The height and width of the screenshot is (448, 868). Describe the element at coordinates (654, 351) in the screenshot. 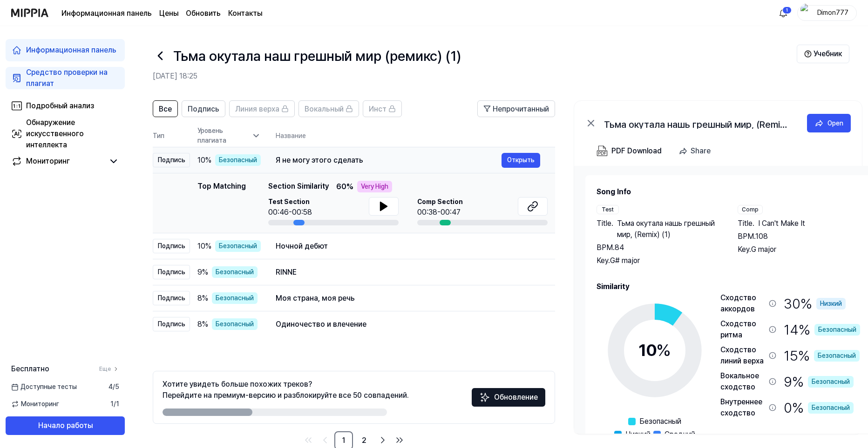

I see `div: 10` at that location.